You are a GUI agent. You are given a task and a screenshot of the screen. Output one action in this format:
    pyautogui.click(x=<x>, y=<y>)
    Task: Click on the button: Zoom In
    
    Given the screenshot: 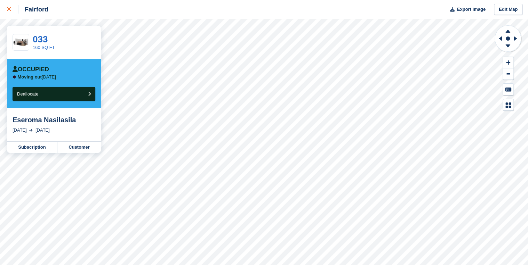 What is the action you would take?
    pyautogui.click(x=508, y=63)
    